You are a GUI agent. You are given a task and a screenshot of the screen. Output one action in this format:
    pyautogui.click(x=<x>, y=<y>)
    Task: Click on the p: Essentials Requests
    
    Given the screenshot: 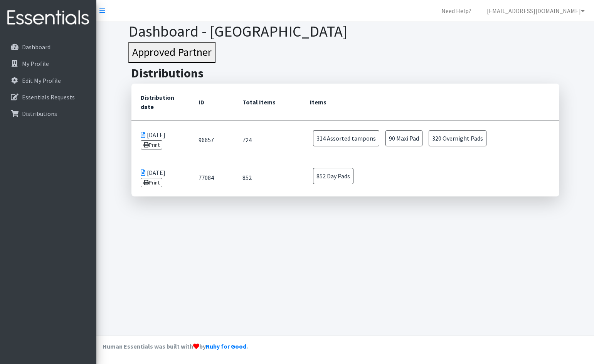 What is the action you would take?
    pyautogui.click(x=48, y=97)
    